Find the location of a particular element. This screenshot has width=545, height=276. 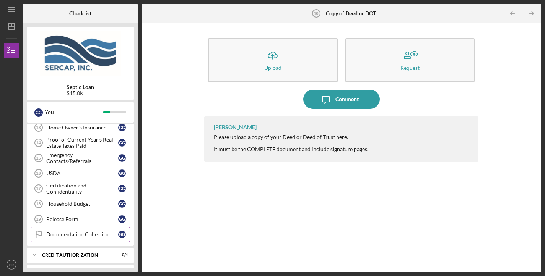

div: Upload is located at coordinates (272, 68).